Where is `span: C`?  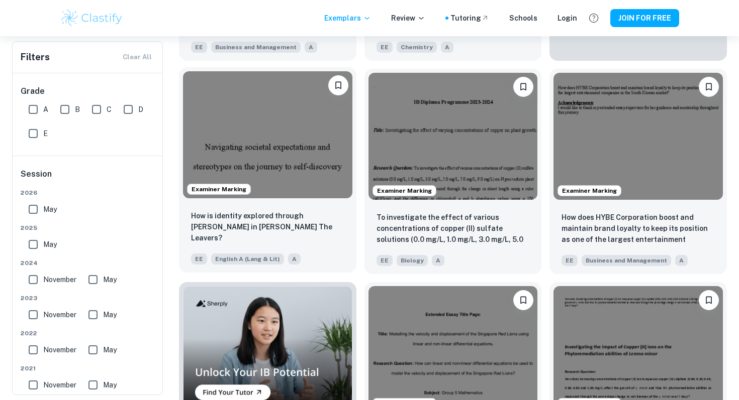
span: C is located at coordinates (109, 110).